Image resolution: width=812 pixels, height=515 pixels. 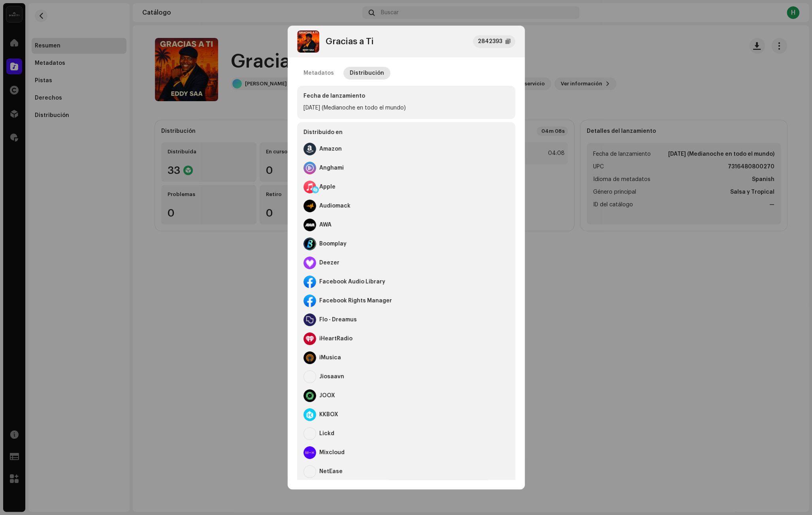 What do you see at coordinates (319, 73) in the screenshot?
I see `div: Metadatos` at bounding box center [319, 73].